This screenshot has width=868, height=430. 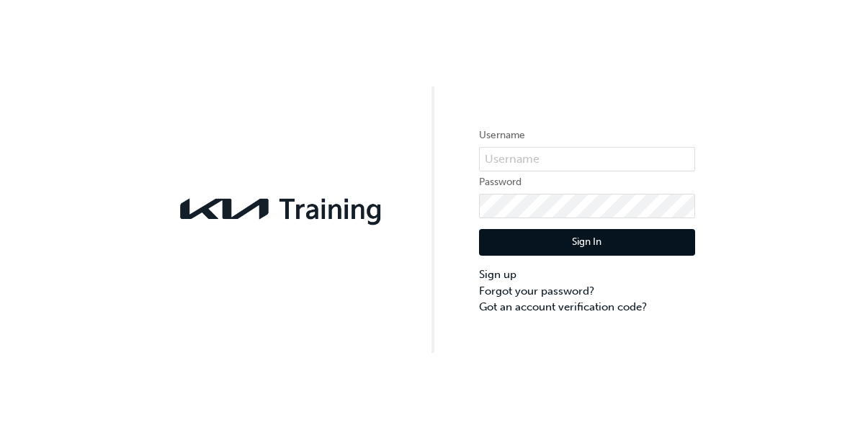 What do you see at coordinates (587, 159) in the screenshot?
I see `input: Username` at bounding box center [587, 159].